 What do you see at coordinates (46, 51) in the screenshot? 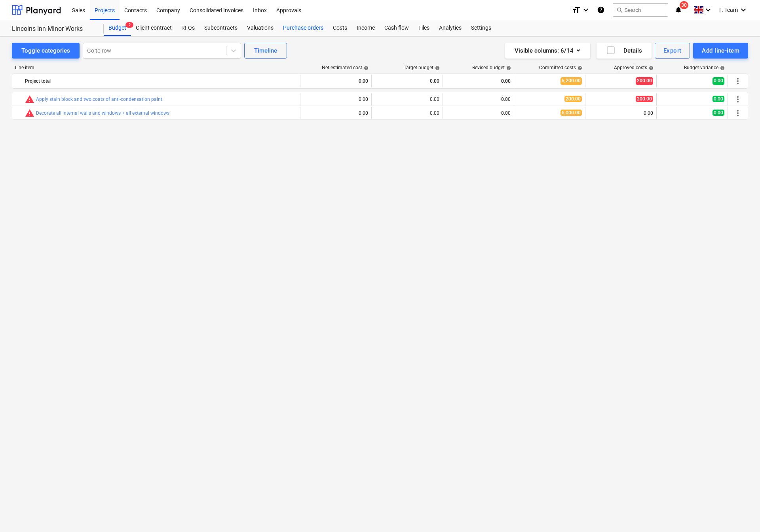
I see `button: Toggle categories` at bounding box center [46, 51].